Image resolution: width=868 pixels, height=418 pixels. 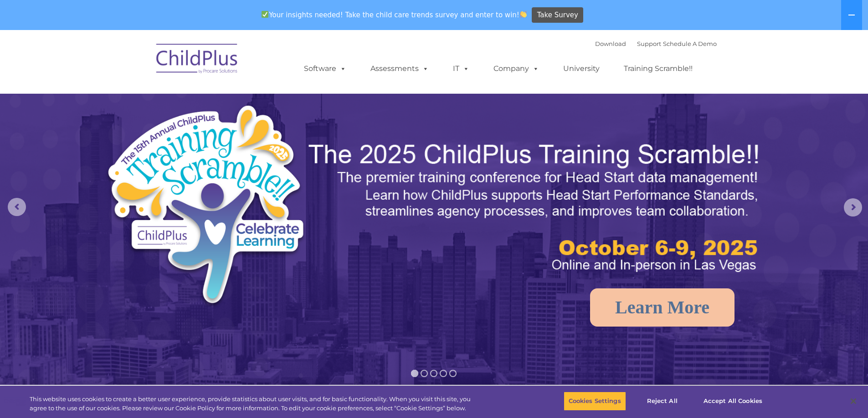 I want to click on button: Reject All, so click(x=662, y=401).